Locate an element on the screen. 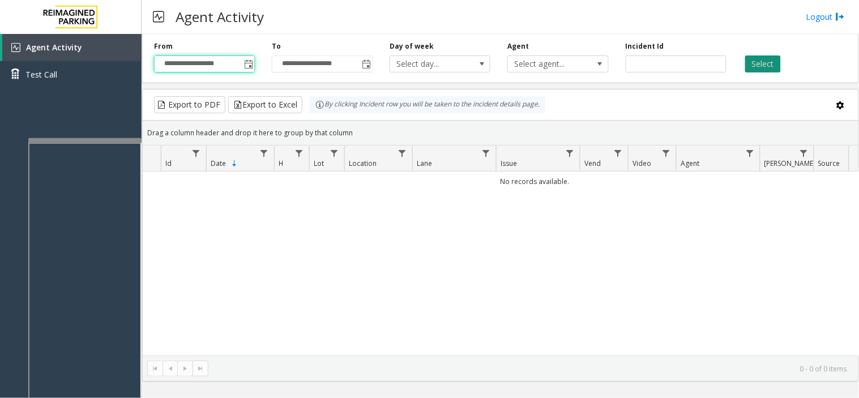 The image size is (859, 398). span: Issue is located at coordinates (509, 163).